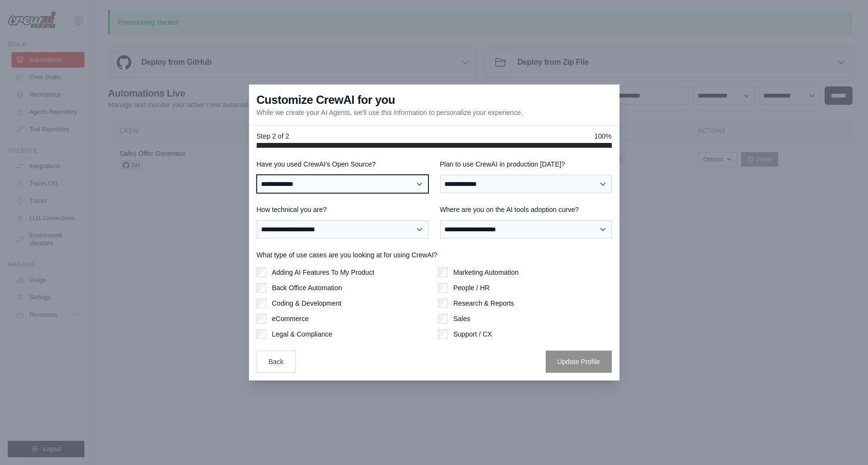 The image size is (868, 465). Describe the element at coordinates (276, 362) in the screenshot. I see `button: Back` at that location.